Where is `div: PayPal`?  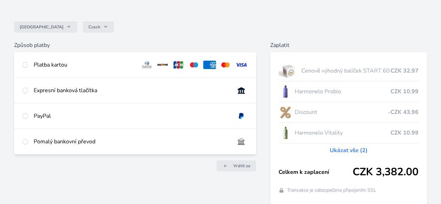
div: PayPal is located at coordinates (131, 116).